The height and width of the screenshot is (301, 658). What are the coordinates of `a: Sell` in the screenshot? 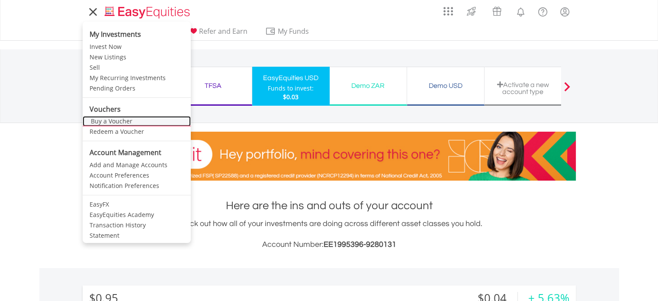 It's located at (137, 68).